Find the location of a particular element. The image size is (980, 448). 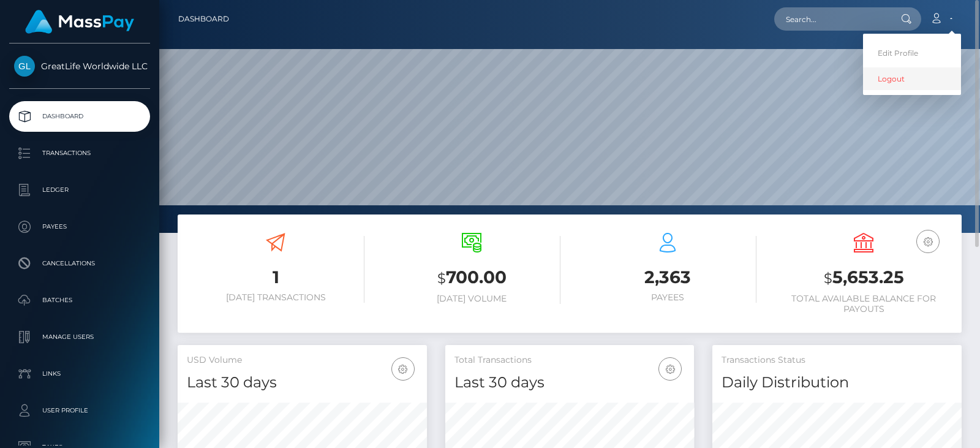

p: Manage Users is located at coordinates (80, 337).